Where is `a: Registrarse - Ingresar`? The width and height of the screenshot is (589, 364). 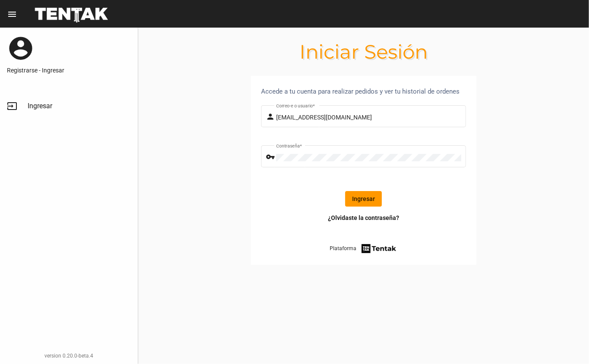
a: Registrarse - Ingresar is located at coordinates (69, 70).